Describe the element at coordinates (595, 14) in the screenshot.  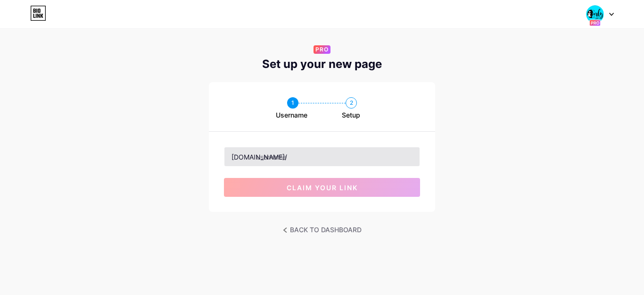
I see `img: demorestro` at that location.